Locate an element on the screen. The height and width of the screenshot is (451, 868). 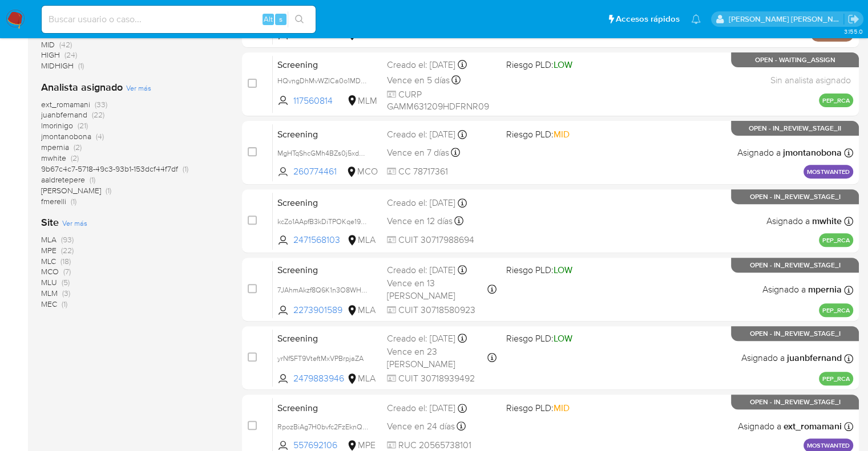
span: s is located at coordinates (281, 19).